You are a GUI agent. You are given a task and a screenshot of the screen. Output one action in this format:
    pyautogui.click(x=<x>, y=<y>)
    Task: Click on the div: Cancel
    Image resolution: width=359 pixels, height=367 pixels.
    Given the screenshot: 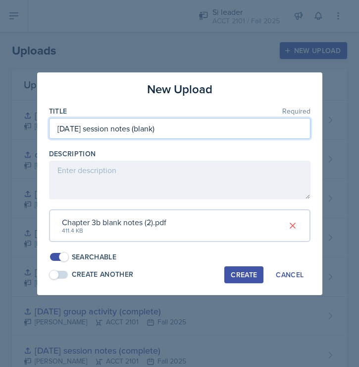 What is the action you would take?
    pyautogui.click(x=290, y=274)
    